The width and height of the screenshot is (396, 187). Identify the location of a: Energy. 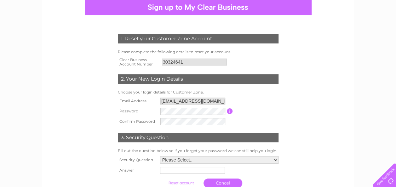
(330, 29).